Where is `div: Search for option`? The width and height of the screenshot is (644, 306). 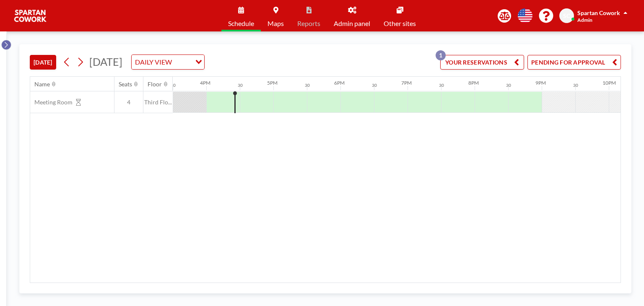
div: Search for option is located at coordinates (167, 62).